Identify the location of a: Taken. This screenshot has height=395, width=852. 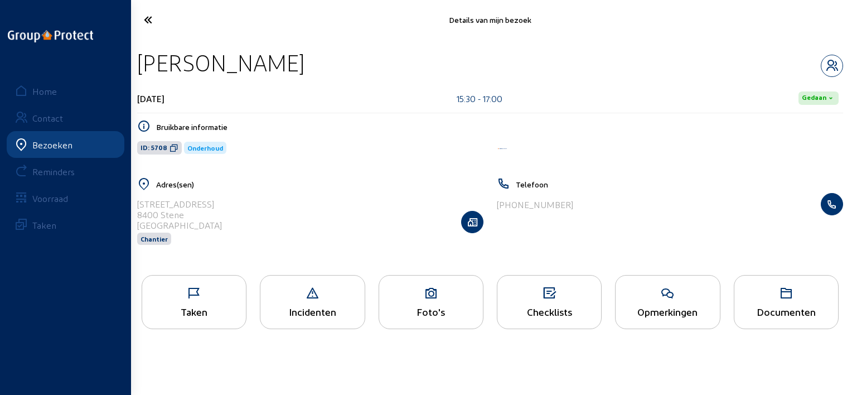
(65, 225).